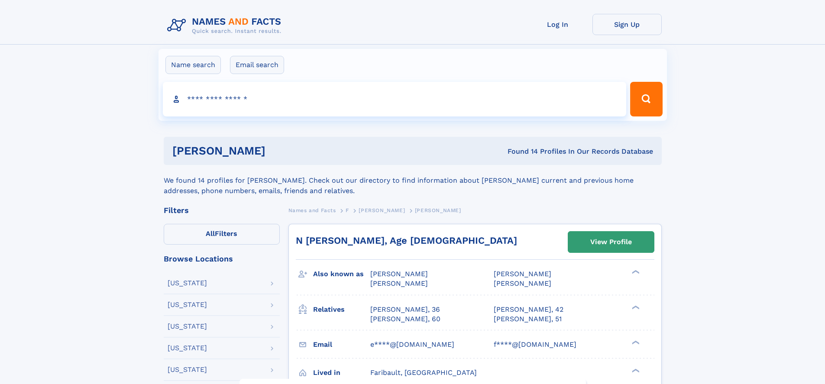 The width and height of the screenshot is (825, 384). I want to click on h3: Also known as, so click(342, 274).